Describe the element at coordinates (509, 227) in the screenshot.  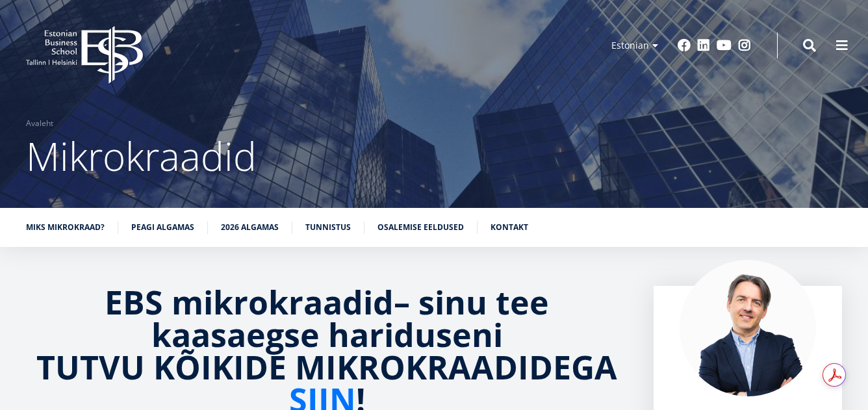
I see `a: Kontakt` at that location.